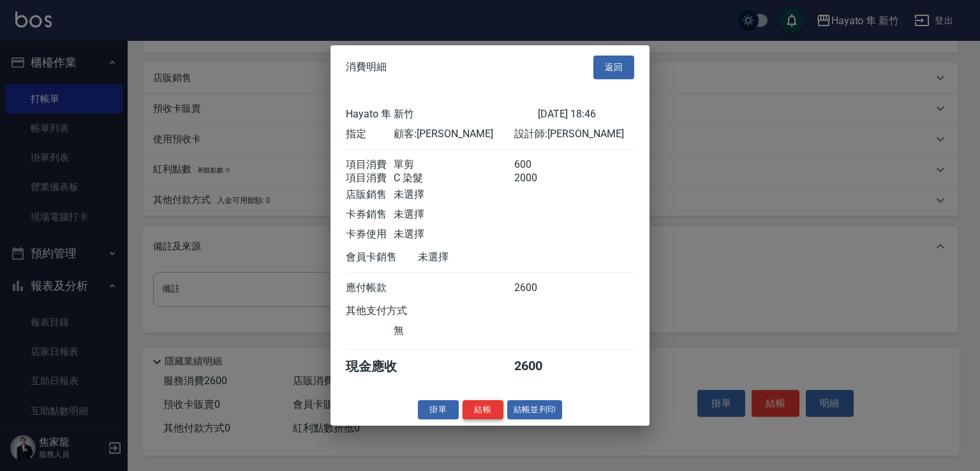 Image resolution: width=980 pixels, height=471 pixels. I want to click on div: 指定, so click(369, 133).